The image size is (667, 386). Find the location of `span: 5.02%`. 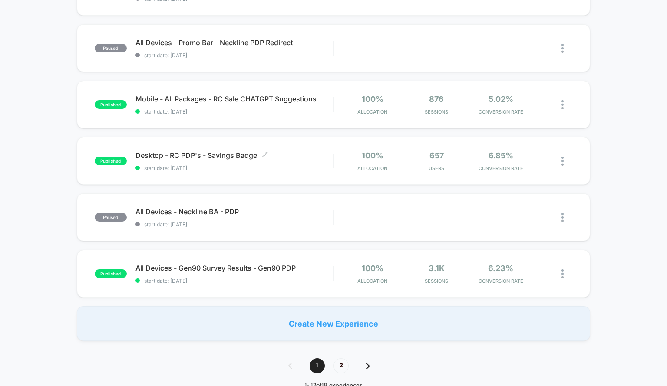

span: 5.02% is located at coordinates (501, 99).